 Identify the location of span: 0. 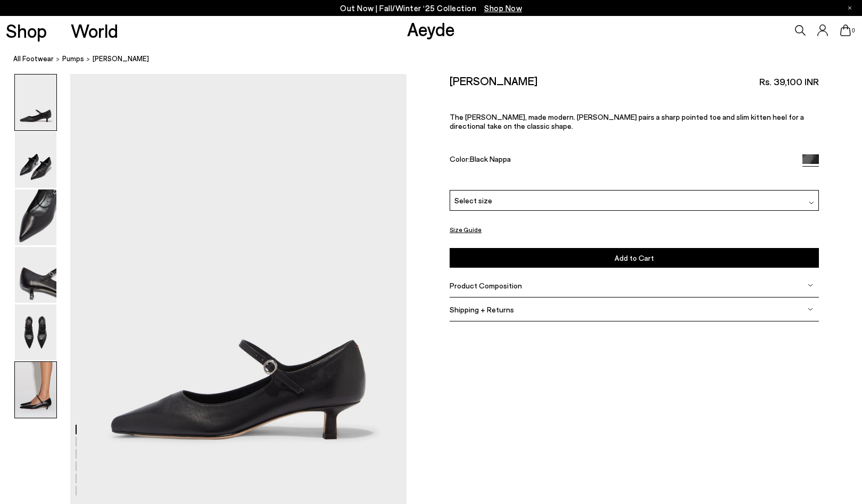
(854, 30).